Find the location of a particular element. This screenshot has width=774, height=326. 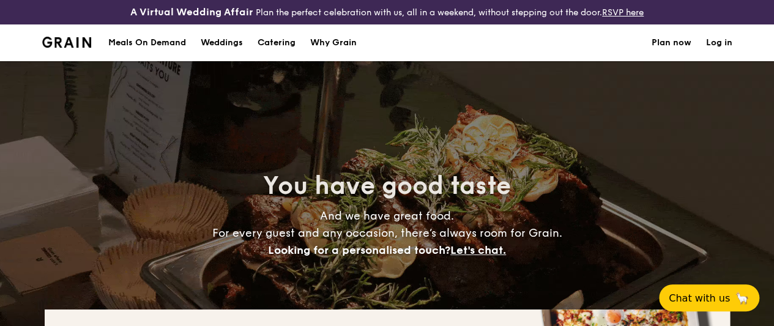

span: Let's chat. is located at coordinates (478, 250).